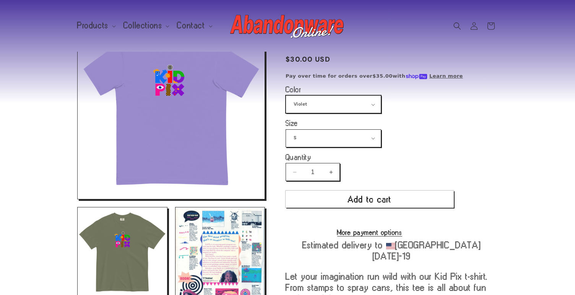 The image size is (575, 295). Describe the element at coordinates (308, 59) in the screenshot. I see `span: $30.00 USD` at that location.